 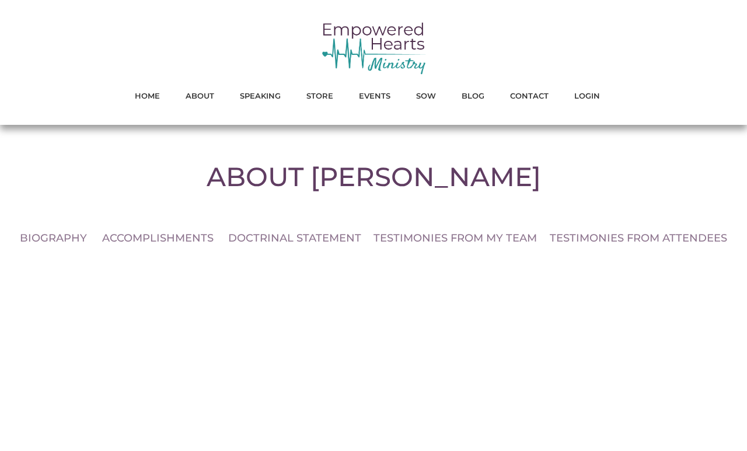 I want to click on span: HOME, so click(x=147, y=96).